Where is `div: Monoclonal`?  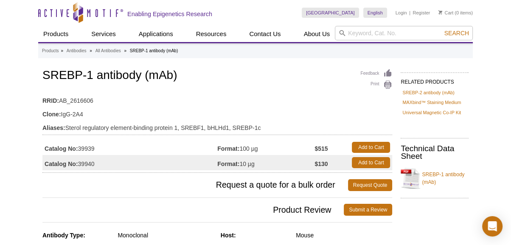
div: Monoclonal is located at coordinates (165, 235).